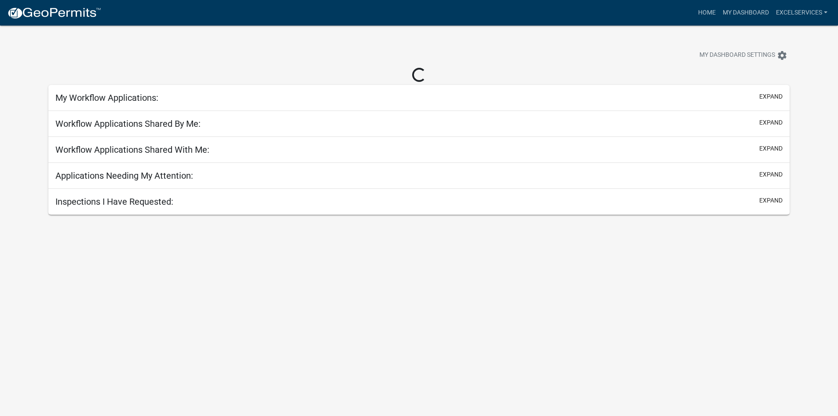 Image resolution: width=838 pixels, height=416 pixels. What do you see at coordinates (128, 124) in the screenshot?
I see `h5: Workflow Applications Shared By Me:` at bounding box center [128, 124].